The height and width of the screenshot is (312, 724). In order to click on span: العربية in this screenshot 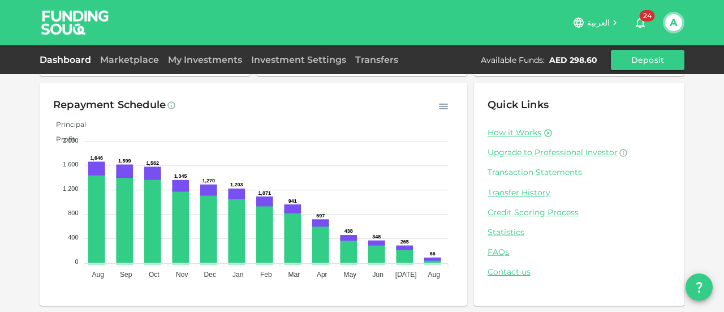, I will do `click(599, 23)`.